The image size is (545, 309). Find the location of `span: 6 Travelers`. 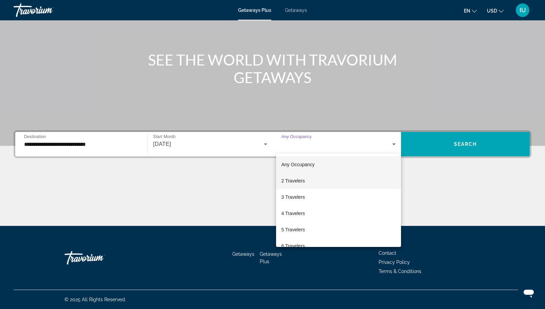

span: 6 Travelers is located at coordinates (293, 246).